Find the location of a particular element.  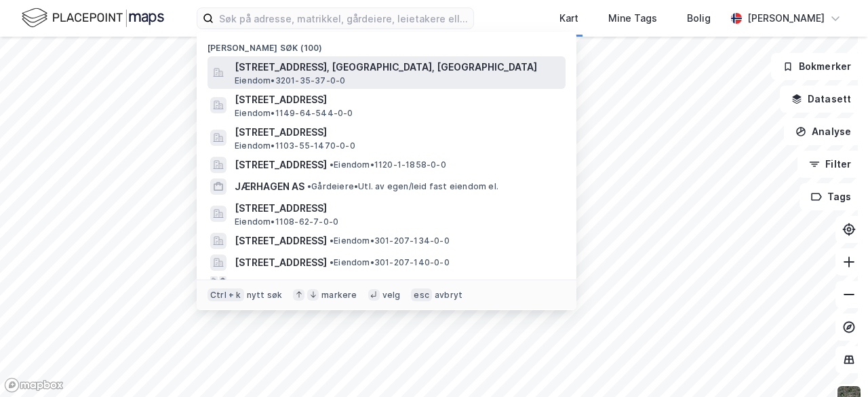

span: Eiendom • 1120-1-1858-0-0 is located at coordinates (388, 165).